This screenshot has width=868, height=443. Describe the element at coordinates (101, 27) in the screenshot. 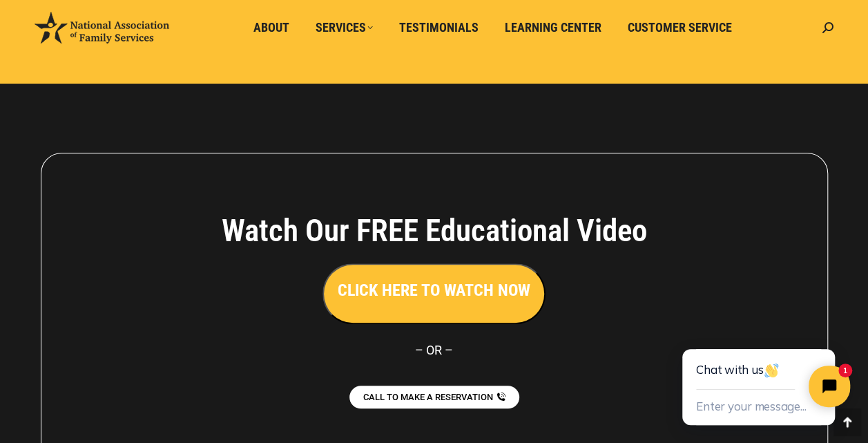

I see `img: National Association of Family Services` at that location.